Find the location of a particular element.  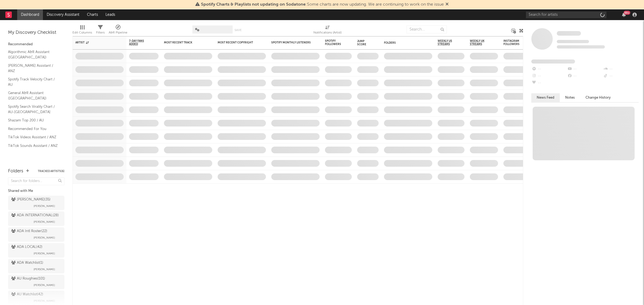

button: Notes is located at coordinates (570, 98).